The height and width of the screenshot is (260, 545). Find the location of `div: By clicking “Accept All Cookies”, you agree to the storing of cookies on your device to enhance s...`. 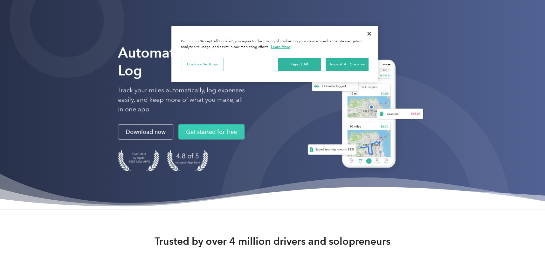

div: By clicking “Accept All Cookies”, you agree to the storing of cookies on your device to enhance s... is located at coordinates (275, 44).